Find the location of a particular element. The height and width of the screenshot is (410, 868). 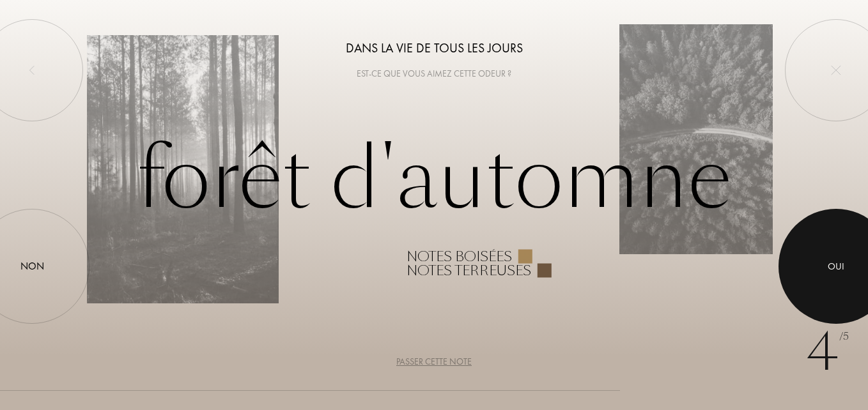

div: Notes boisées is located at coordinates (459, 257).